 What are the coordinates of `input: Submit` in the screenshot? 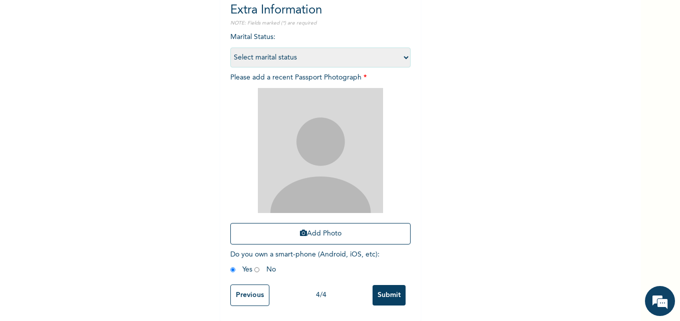 It's located at (389, 295).